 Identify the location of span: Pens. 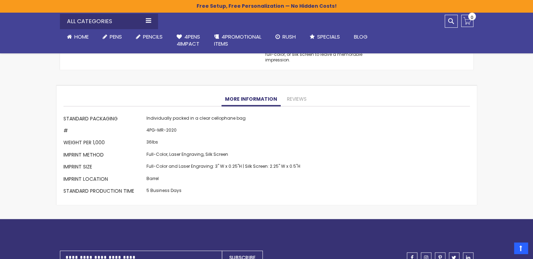
(116, 36).